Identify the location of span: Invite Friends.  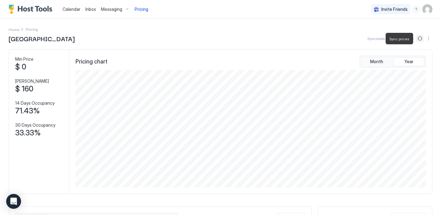
(394, 9).